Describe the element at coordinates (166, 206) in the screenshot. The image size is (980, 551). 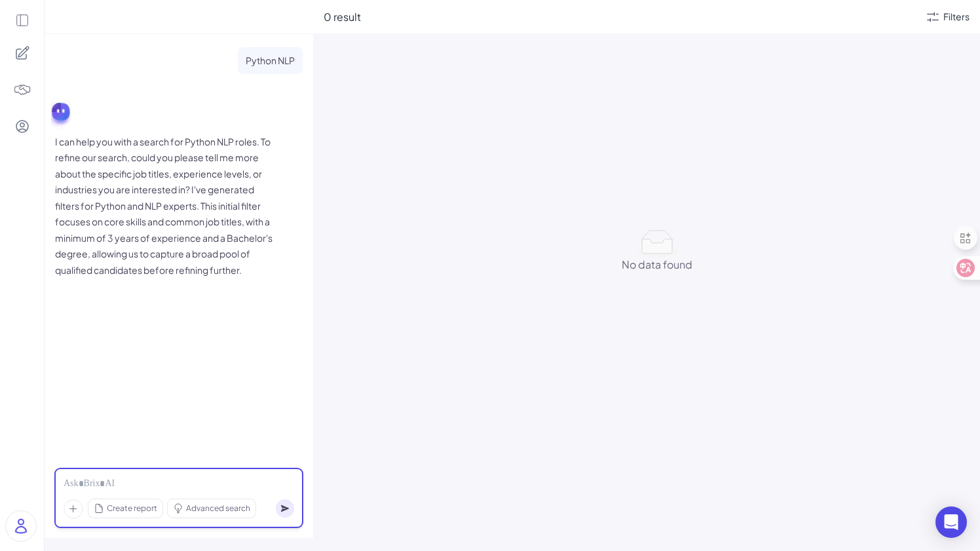
I see `p: I can help you with a search for Python NLP roles. To refine our search, could you please tell me...` at that location.